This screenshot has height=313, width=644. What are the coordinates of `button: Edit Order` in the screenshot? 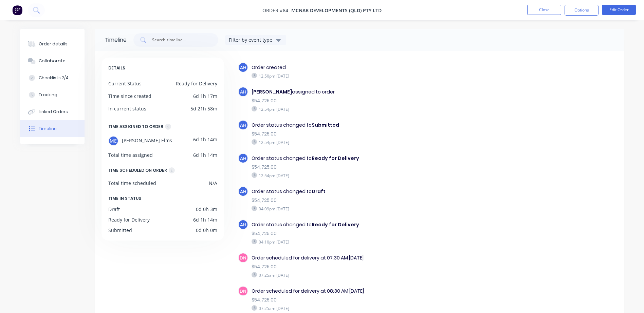 It's located at (619, 10).